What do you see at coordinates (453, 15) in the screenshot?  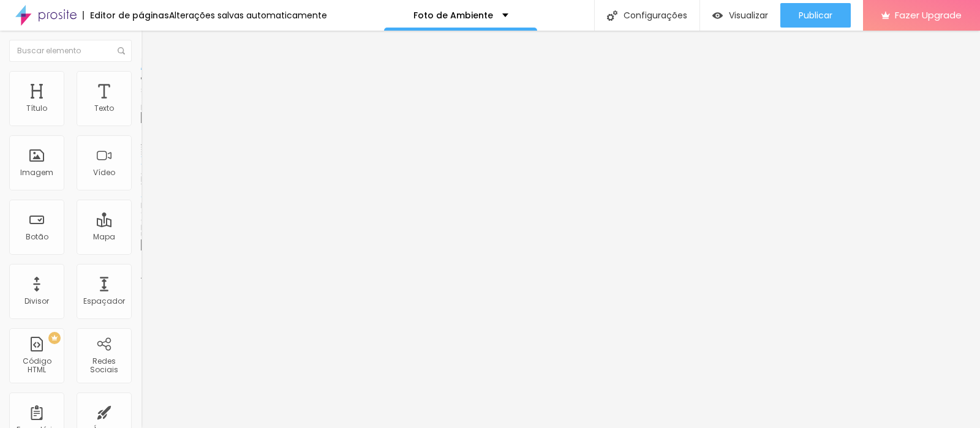 I see `p: Foto de Ambiente` at bounding box center [453, 15].